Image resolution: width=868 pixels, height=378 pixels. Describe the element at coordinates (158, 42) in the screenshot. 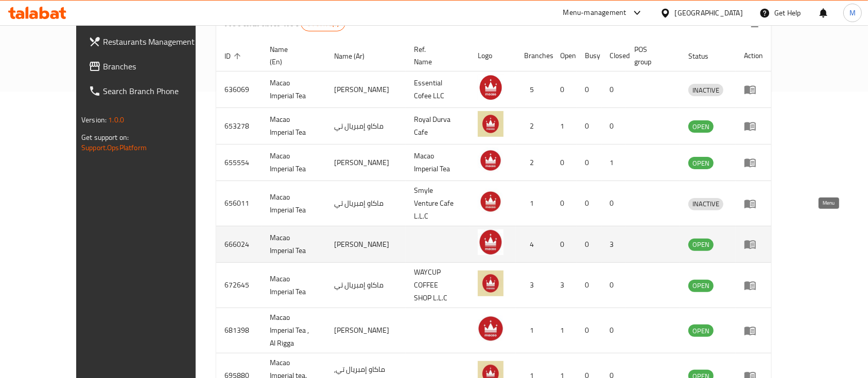

I see `span: Restaurants Management` at that location.